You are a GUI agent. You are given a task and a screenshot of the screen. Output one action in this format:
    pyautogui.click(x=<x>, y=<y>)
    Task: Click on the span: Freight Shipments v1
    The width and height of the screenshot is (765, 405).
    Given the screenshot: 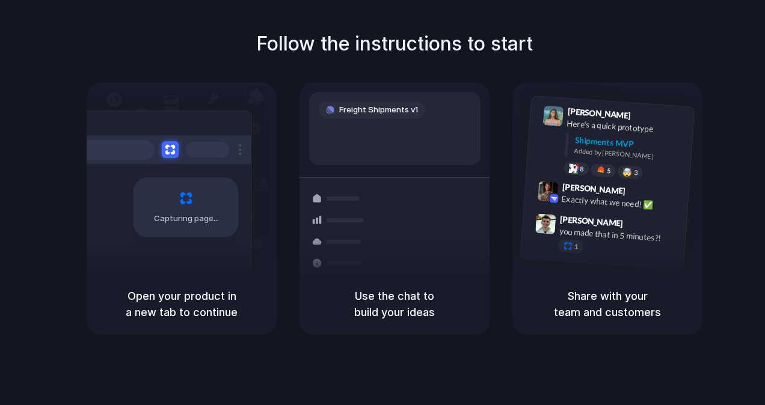 What is the action you would take?
    pyautogui.click(x=378, y=110)
    